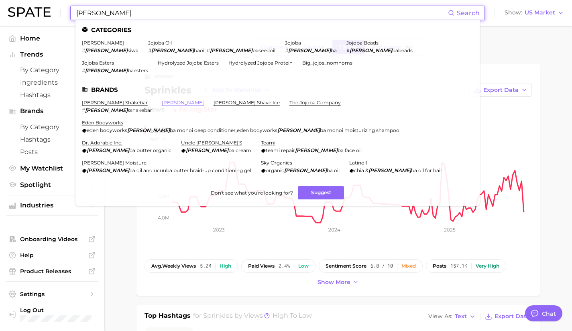 The image size is (572, 331). I want to click on span: Home, so click(52, 38).